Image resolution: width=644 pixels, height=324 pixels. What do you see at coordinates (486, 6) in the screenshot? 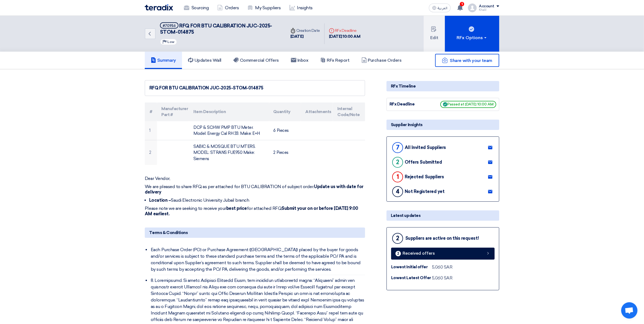
I see `div: Account` at bounding box center [486, 6].